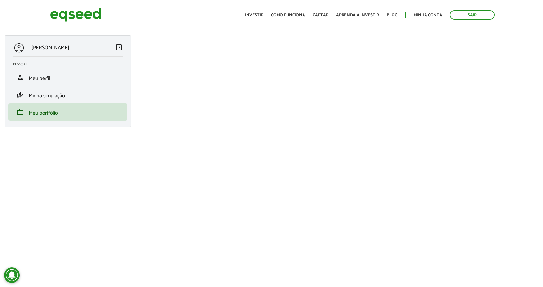  What do you see at coordinates (43, 113) in the screenshot?
I see `span: Meu portfólio` at bounding box center [43, 113].